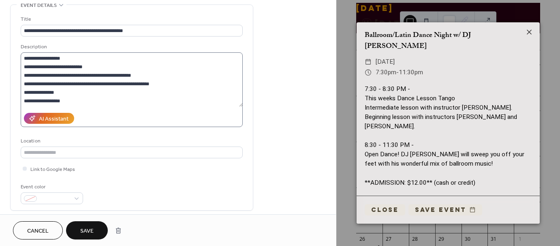 The width and height of the screenshot is (560, 246). Describe the element at coordinates (39, 5) in the screenshot. I see `span: Event details` at that location.